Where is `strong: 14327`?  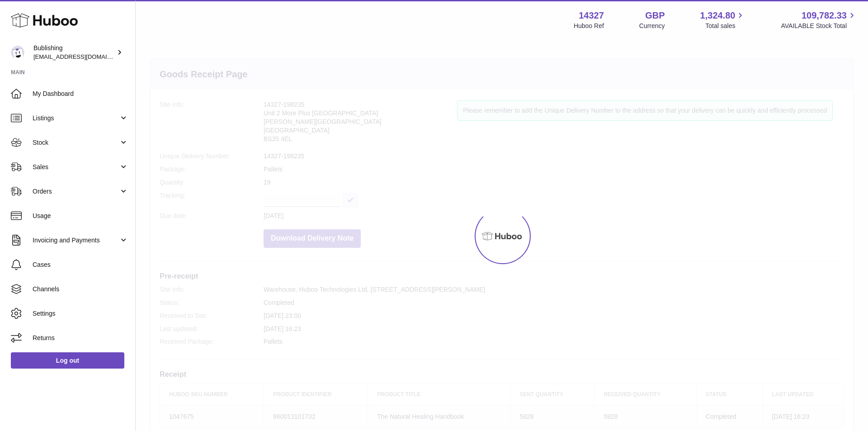 strong: 14327 is located at coordinates (591, 15).